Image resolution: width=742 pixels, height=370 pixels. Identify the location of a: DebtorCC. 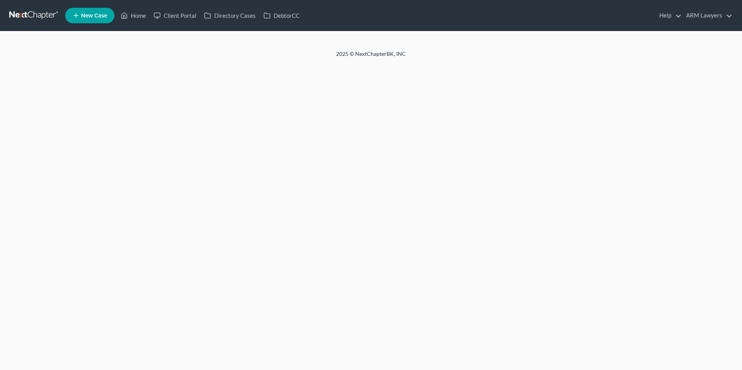
(281, 16).